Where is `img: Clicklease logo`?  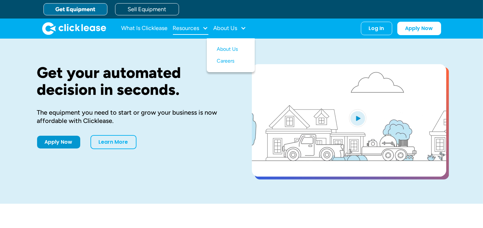
img: Clicklease logo is located at coordinates (74, 28).